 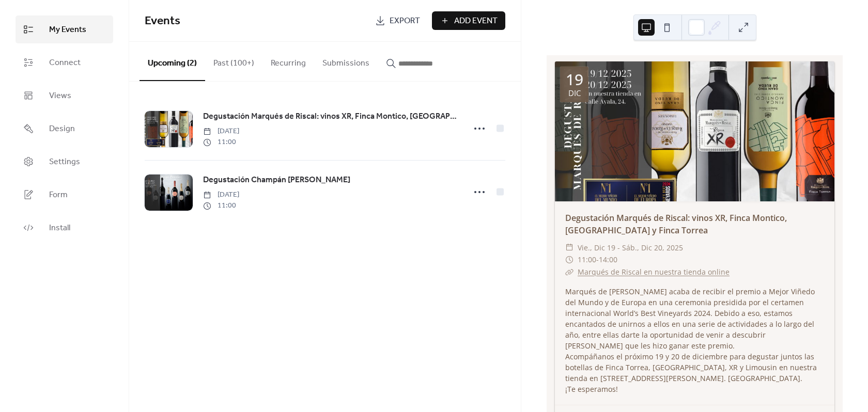 What do you see at coordinates (469, 21) in the screenshot?
I see `button: Add Event` at bounding box center [469, 21].